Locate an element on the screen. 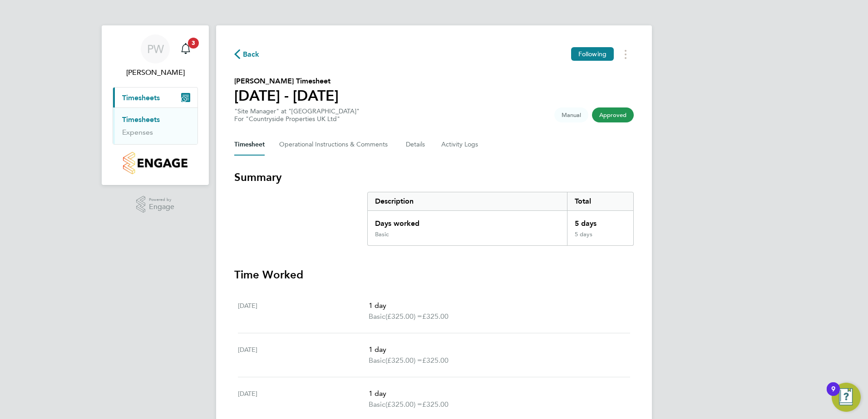 The width and height of the screenshot is (868, 419). div: 9 is located at coordinates (833, 395).